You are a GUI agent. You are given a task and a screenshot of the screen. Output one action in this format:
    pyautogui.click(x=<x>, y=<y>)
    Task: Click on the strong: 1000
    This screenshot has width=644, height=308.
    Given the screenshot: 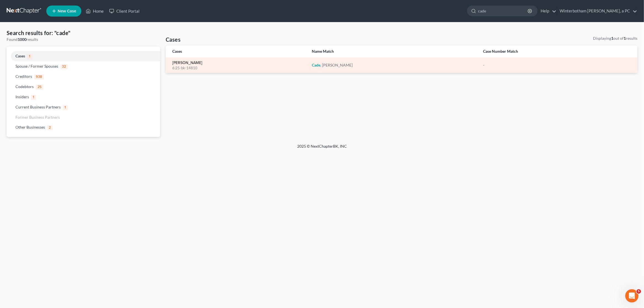 What is the action you would take?
    pyautogui.click(x=22, y=39)
    